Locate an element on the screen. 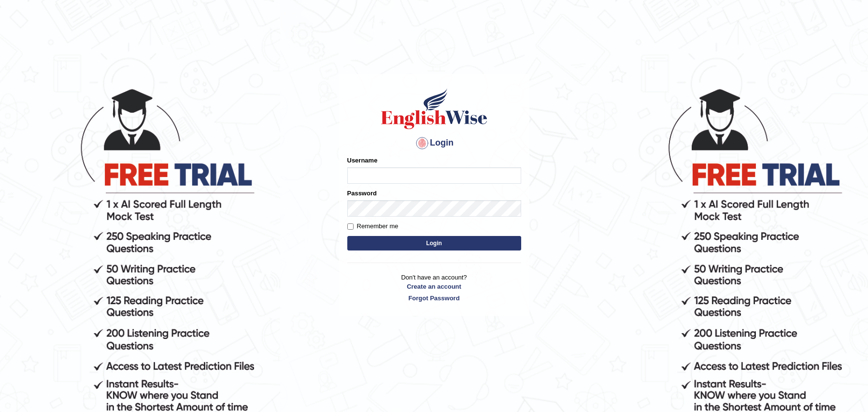 The width and height of the screenshot is (868, 412). label: Password is located at coordinates (362, 193).